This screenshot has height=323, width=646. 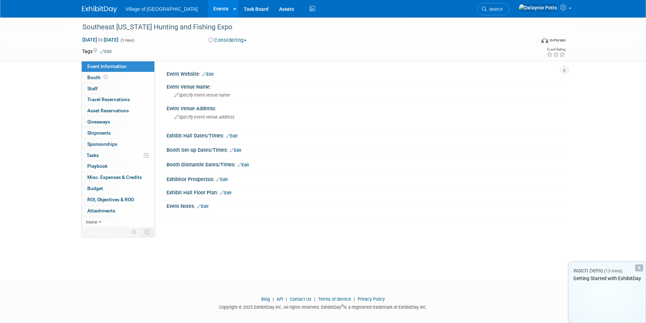 I want to click on img: Delaynie Potts, so click(x=538, y=8).